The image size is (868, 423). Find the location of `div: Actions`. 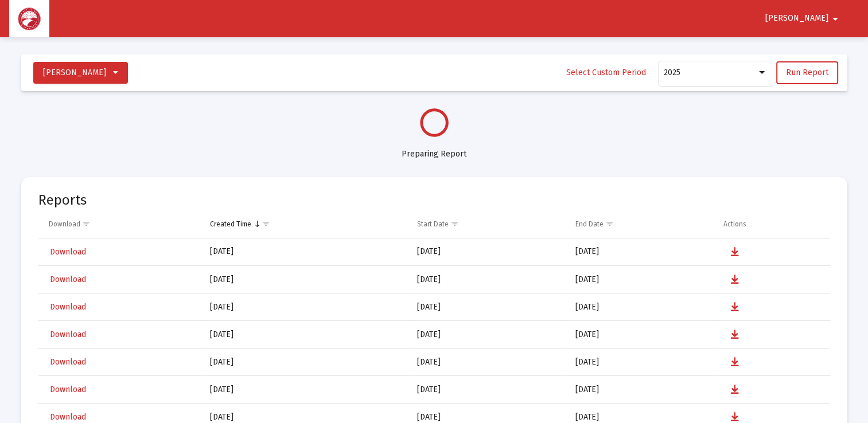

div: Actions is located at coordinates (735, 224).